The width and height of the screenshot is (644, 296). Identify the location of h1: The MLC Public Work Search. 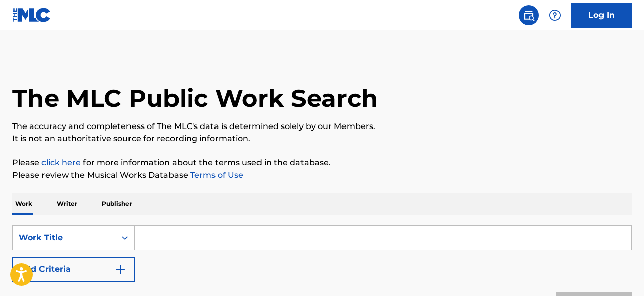
(195, 98).